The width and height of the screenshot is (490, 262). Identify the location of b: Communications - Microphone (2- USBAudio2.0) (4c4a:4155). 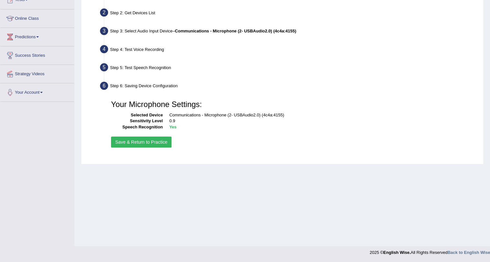
(236, 31).